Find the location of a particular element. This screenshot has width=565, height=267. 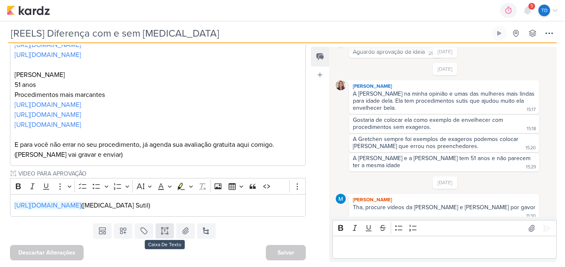

img: kardz.app is located at coordinates (28, 10).